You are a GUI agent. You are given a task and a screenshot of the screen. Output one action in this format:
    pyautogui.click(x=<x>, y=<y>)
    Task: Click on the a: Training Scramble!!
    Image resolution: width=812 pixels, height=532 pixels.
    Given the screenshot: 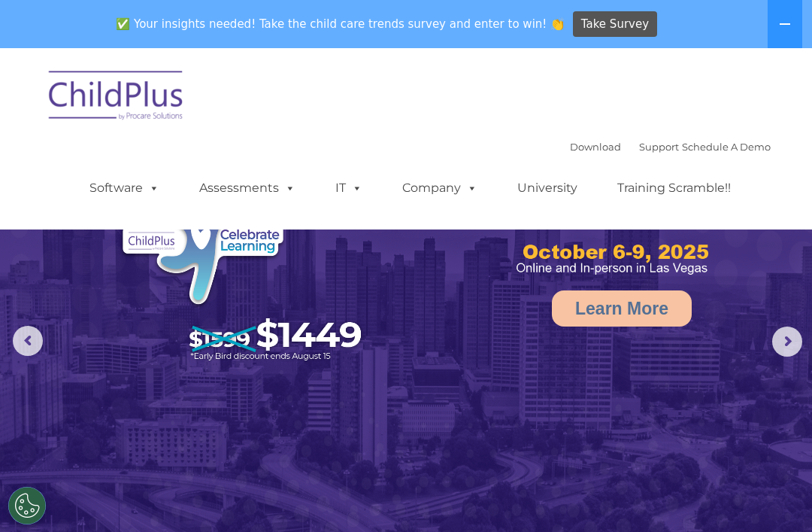 What is the action you would take?
    pyautogui.click(x=673, y=188)
    